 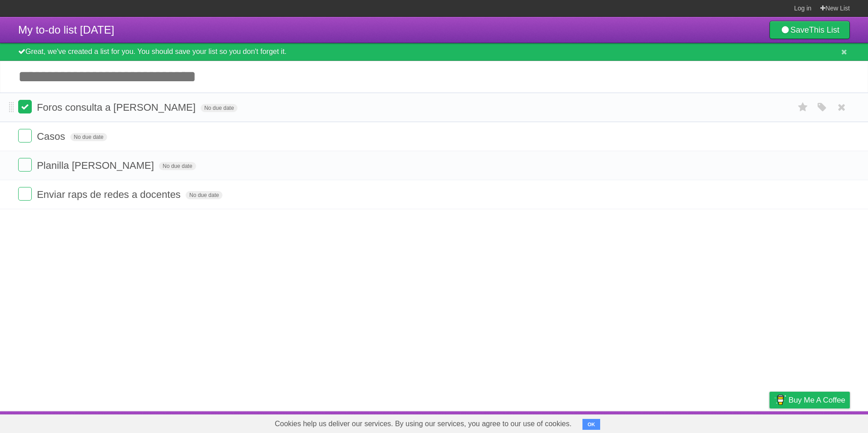 I want to click on span: Enviar raps de redes a docentes, so click(x=110, y=194).